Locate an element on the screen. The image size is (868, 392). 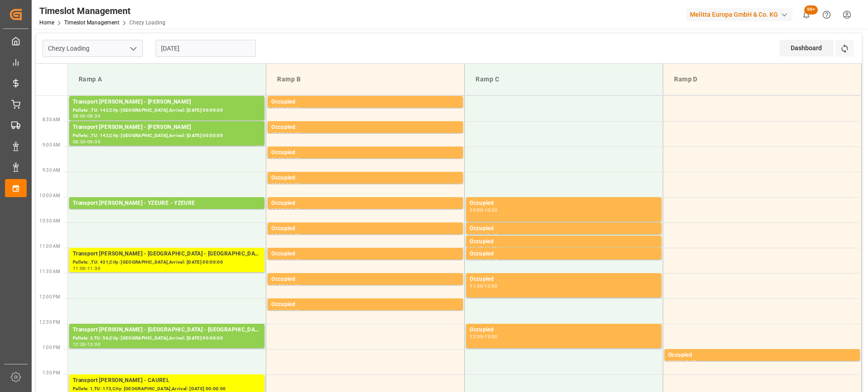
div: Ramp D is located at coordinates (762, 79).